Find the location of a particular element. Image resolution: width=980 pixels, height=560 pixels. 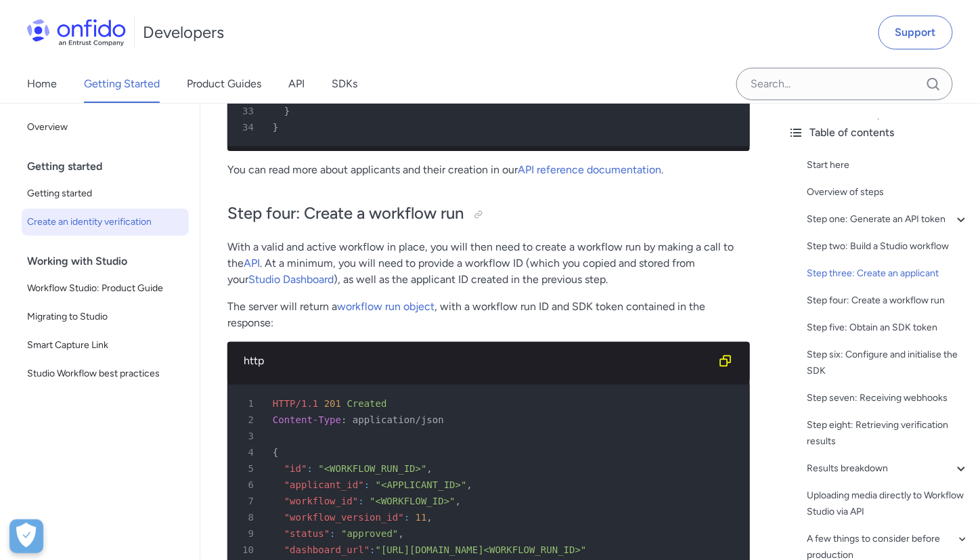

a: Step four: Create a workflow run is located at coordinates (888, 301).